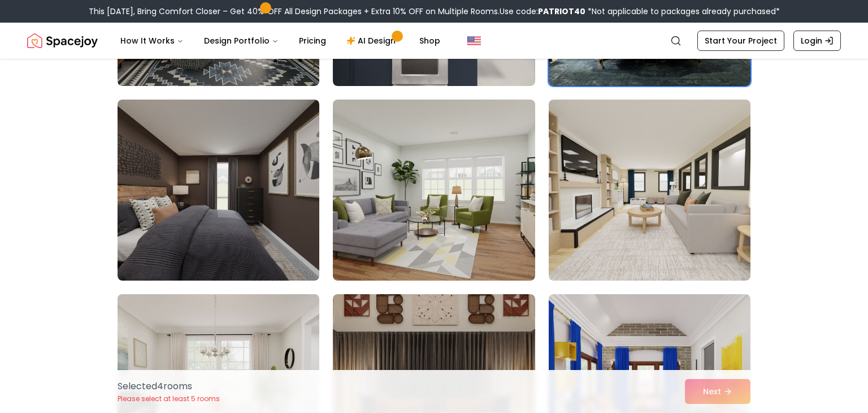 This screenshot has height=413, width=868. What do you see at coordinates (434, 190) in the screenshot?
I see `img: Room room-26` at bounding box center [434, 190].